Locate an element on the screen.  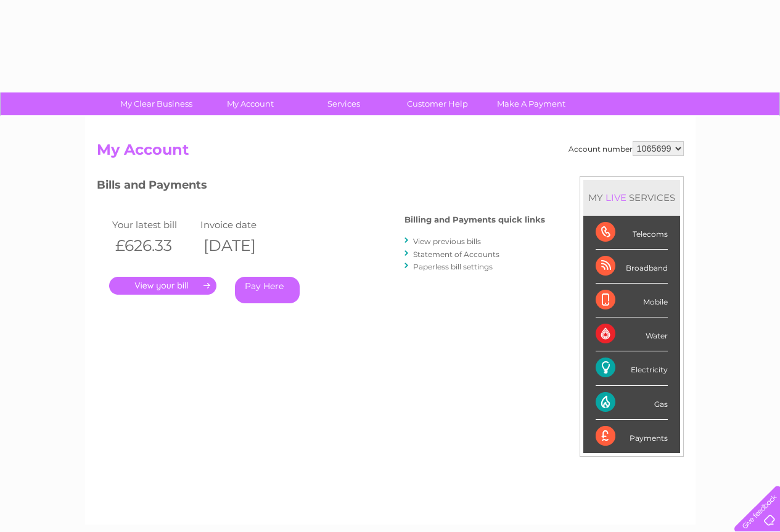
div: Broadband is located at coordinates (631, 266).